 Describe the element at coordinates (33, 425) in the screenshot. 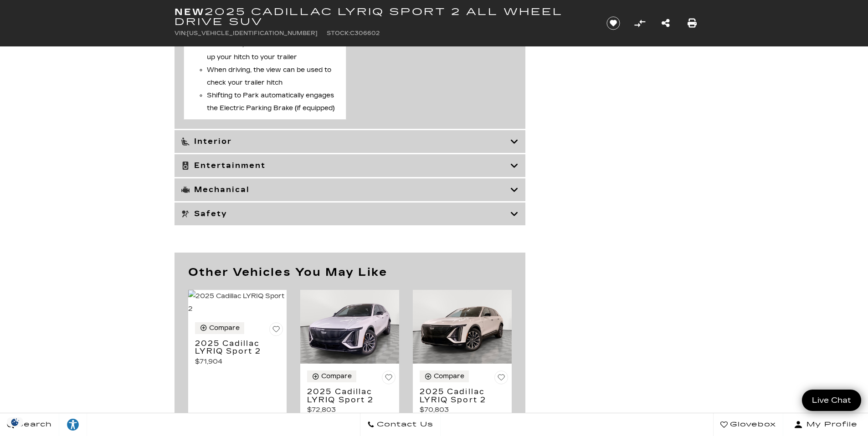

I see `span: Search` at that location.